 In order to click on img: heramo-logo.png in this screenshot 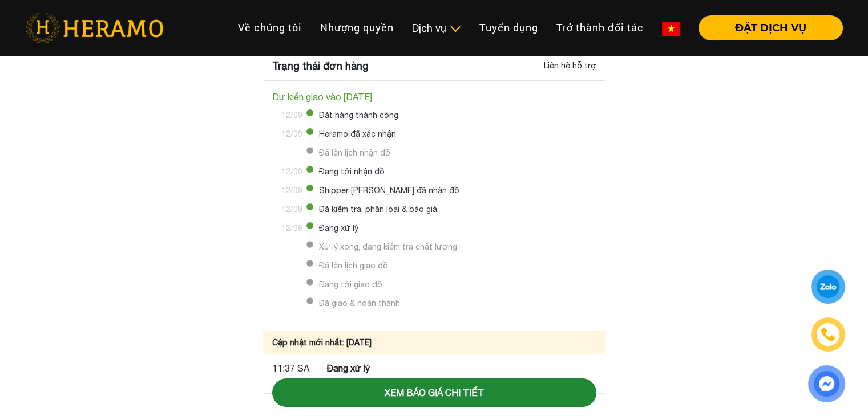, I will do `click(94, 28)`.